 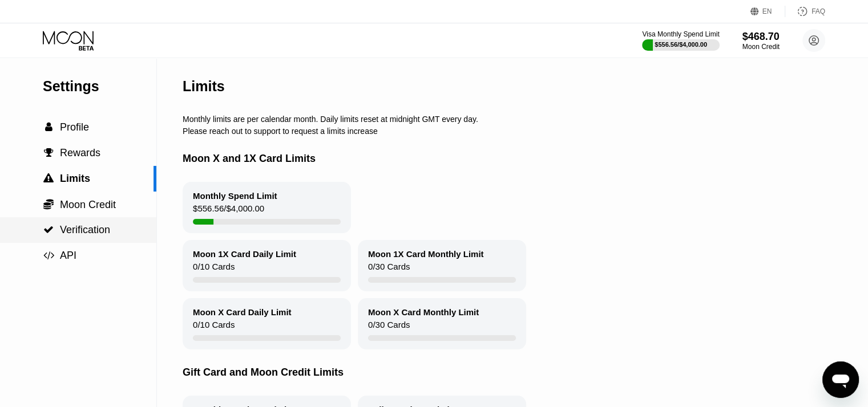 What do you see at coordinates (242, 312) in the screenshot?
I see `div: Moon X Card Daily Limit` at bounding box center [242, 312].